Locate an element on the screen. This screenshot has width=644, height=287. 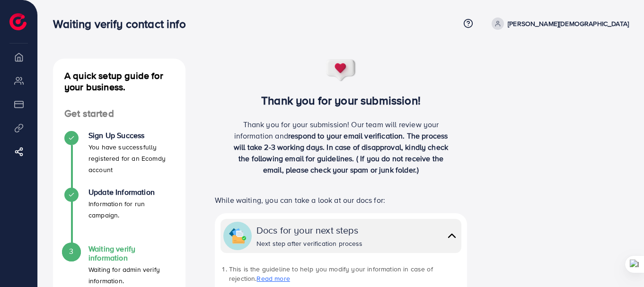
h4: Get started is located at coordinates (119, 113).